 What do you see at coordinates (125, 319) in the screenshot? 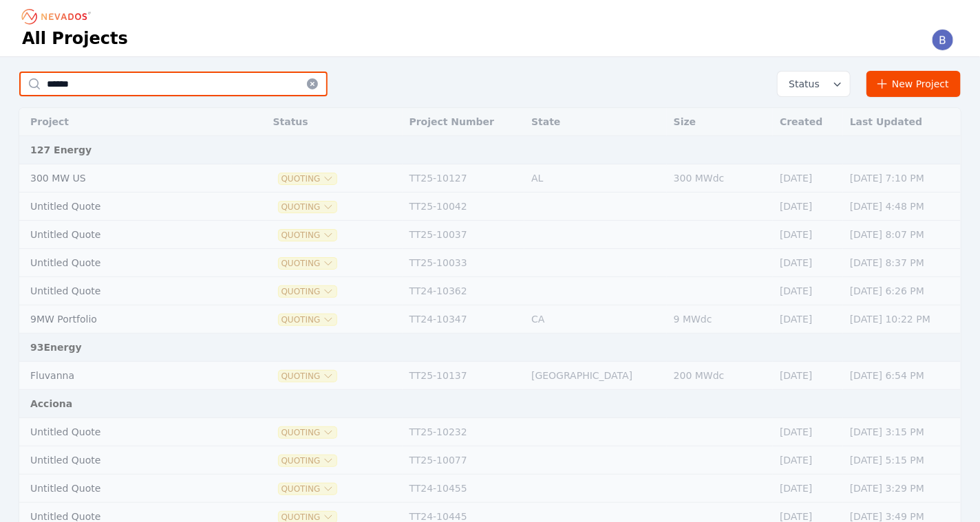
I see `td: 9MW Portfolio` at bounding box center [125, 319].